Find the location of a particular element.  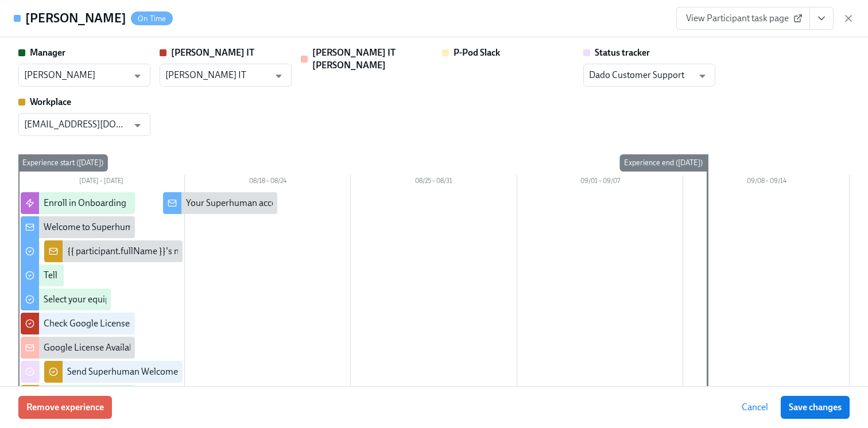

button: Save changes is located at coordinates (815, 407).